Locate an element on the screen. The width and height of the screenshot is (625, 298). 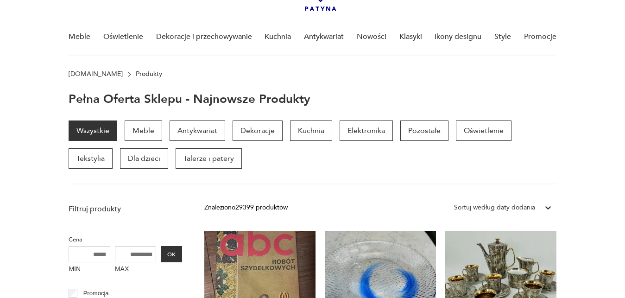
p: Cena is located at coordinates (125, 240).